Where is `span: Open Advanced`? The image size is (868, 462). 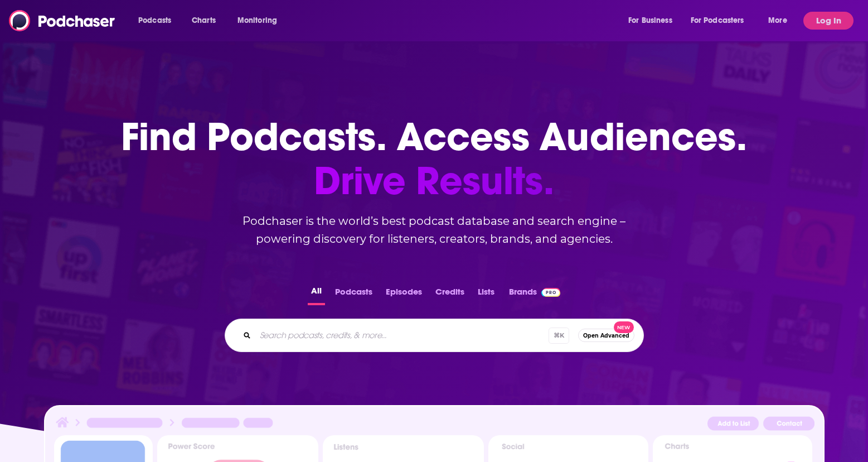
span: Open Advanced is located at coordinates (606, 335).